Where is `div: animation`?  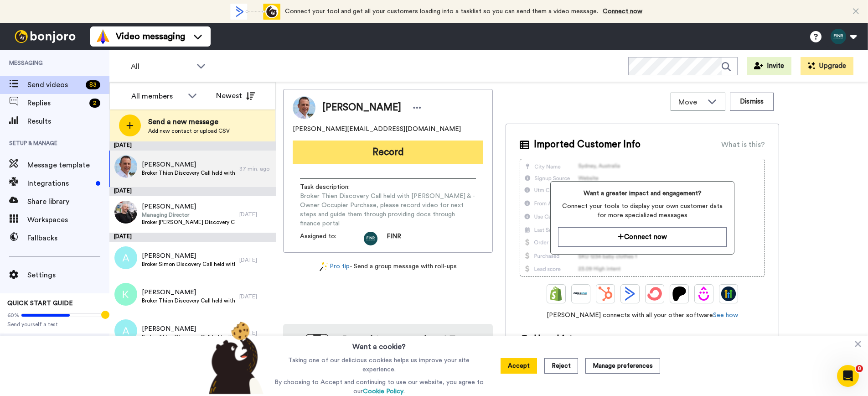
div: animation is located at coordinates (255, 11).